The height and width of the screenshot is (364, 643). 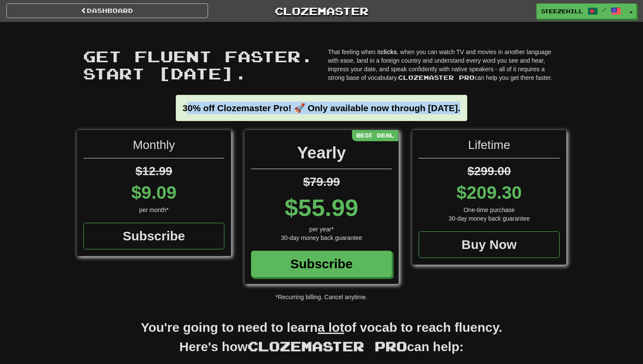 I want to click on div: per month*, so click(x=154, y=210).